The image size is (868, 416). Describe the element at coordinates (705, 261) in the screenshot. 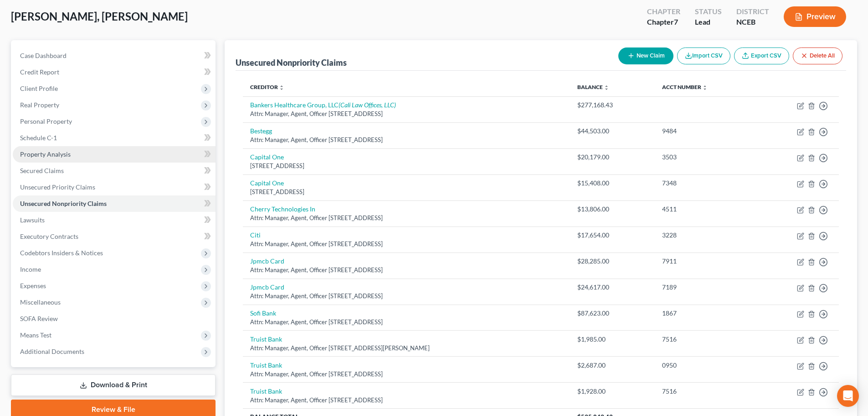

I see `div: 7911` at that location.